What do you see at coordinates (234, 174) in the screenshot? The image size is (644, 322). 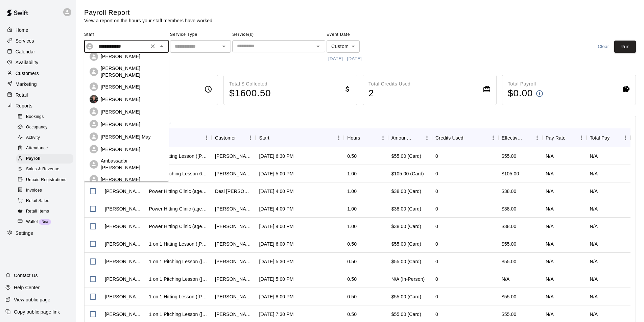 I see `div: Elizabeth Bowden` at bounding box center [234, 174].